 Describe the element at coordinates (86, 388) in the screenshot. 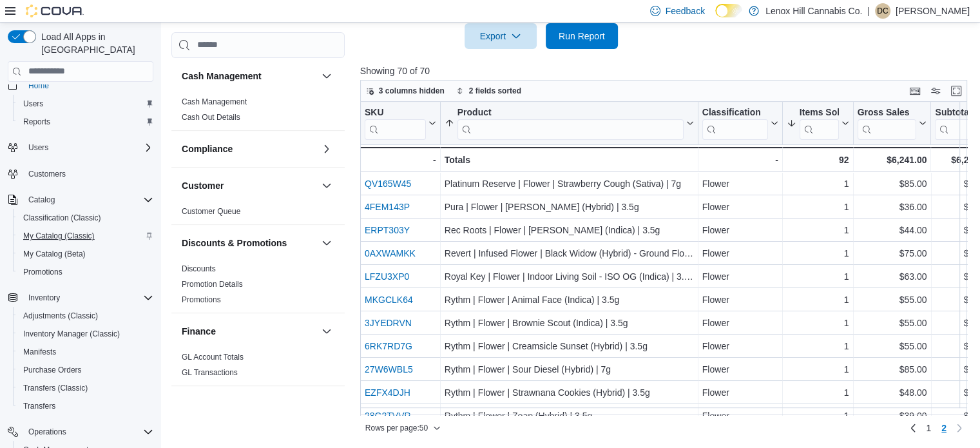

I see `span: Transfers (Classic)` at that location.